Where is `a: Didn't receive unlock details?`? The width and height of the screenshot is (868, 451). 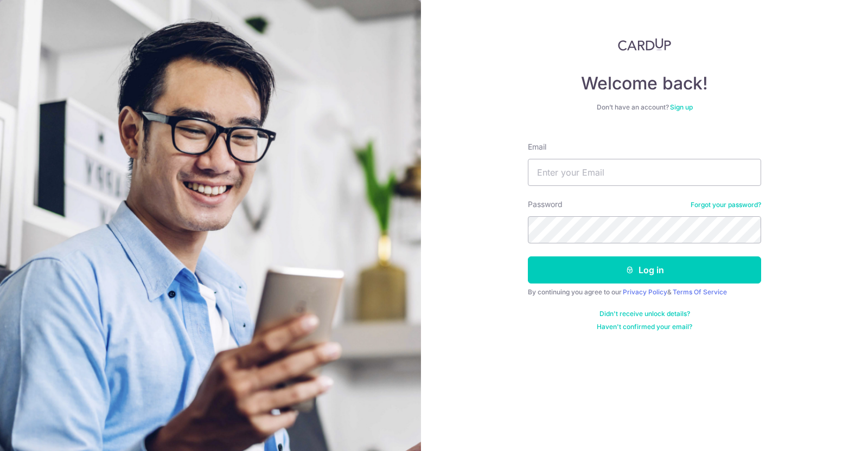 a: Didn't receive unlock details? is located at coordinates (645, 314).